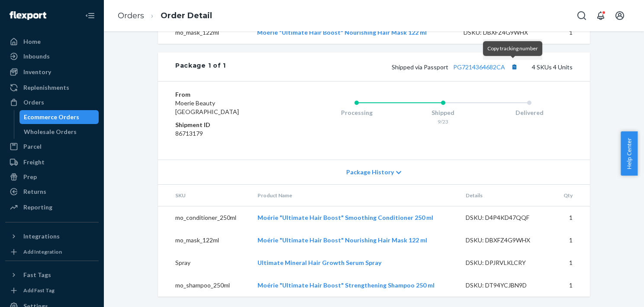 Image resolution: width=644 pixels, height=307 pixels. What do you see at coordinates (52, 162) in the screenshot?
I see `a: Freight` at bounding box center [52, 162].